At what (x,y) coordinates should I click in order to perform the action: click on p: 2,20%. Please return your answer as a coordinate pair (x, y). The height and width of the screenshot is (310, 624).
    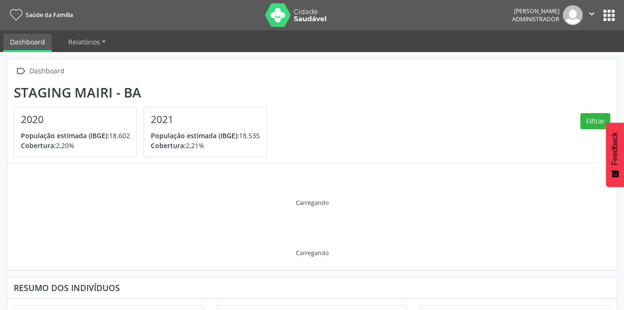
    Looking at the image, I should click on (75, 145).